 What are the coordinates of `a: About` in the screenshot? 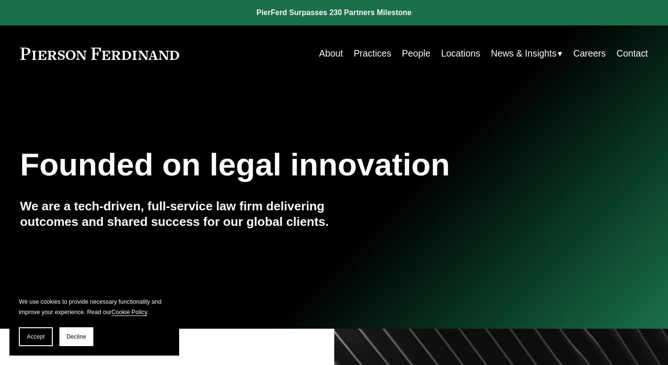 It's located at (331, 53).